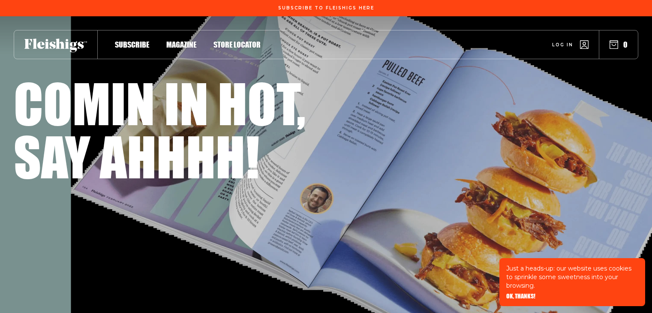  Describe the element at coordinates (132, 44) in the screenshot. I see `a: Subscribe` at that location.